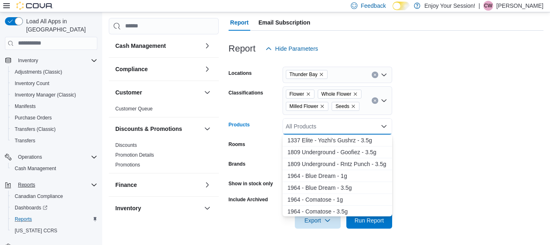 The image size is (550, 245). Describe the element at coordinates (164, 110) in the screenshot. I see `div: Customer` at that location.